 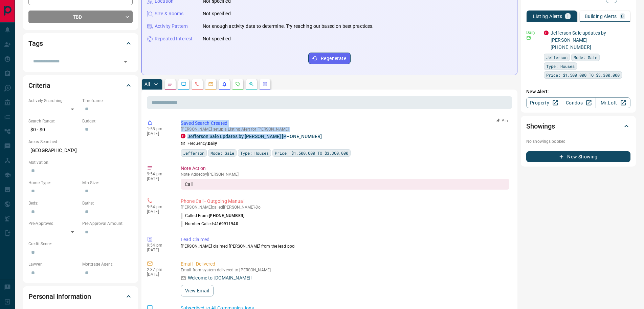 I want to click on p: Phone Call - Outgoing Manual, so click(x=345, y=201).